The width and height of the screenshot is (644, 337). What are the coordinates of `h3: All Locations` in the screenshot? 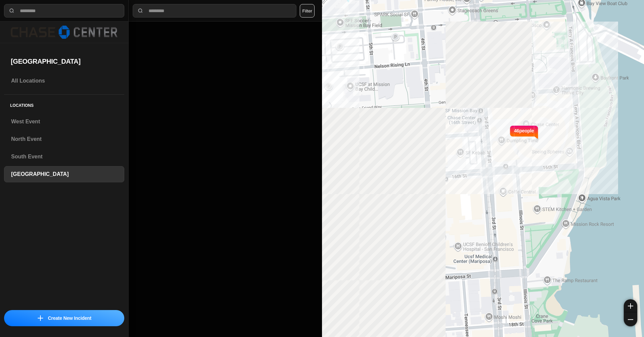 It's located at (64, 81).